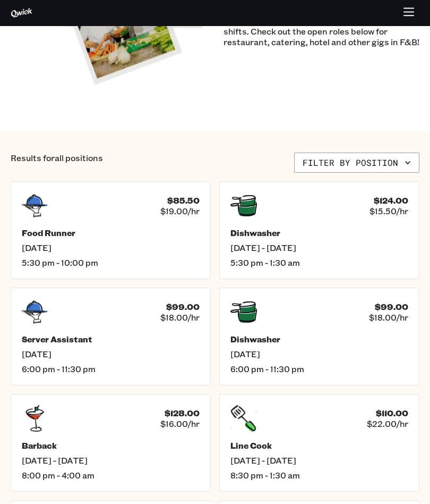 Image resolution: width=430 pixels, height=504 pixels. What do you see at coordinates (319, 263) in the screenshot?
I see `span: 5:30 pm - 1:30 am` at bounding box center [319, 263].